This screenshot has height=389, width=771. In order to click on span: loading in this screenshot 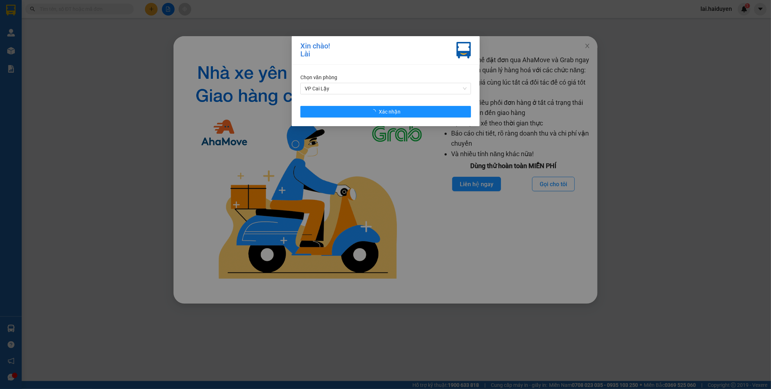, I will do `click(375, 112)`.